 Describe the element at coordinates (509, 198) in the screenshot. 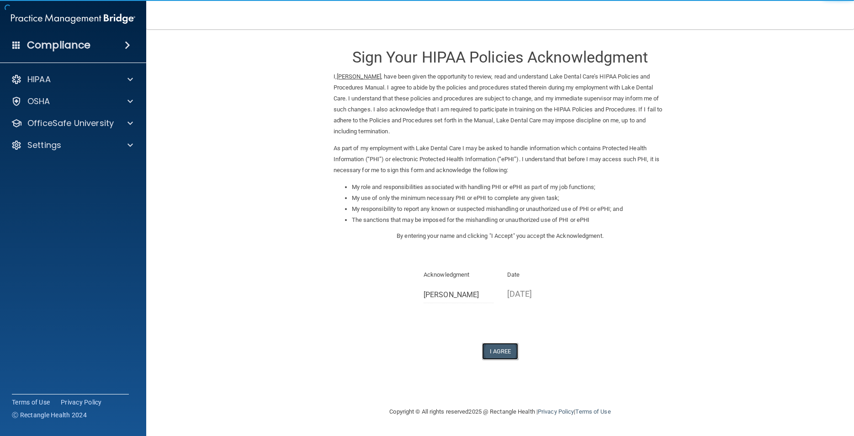

I see `li: My use of only the minimum necessary PHI or ePHI to complete any given task;` at that location.